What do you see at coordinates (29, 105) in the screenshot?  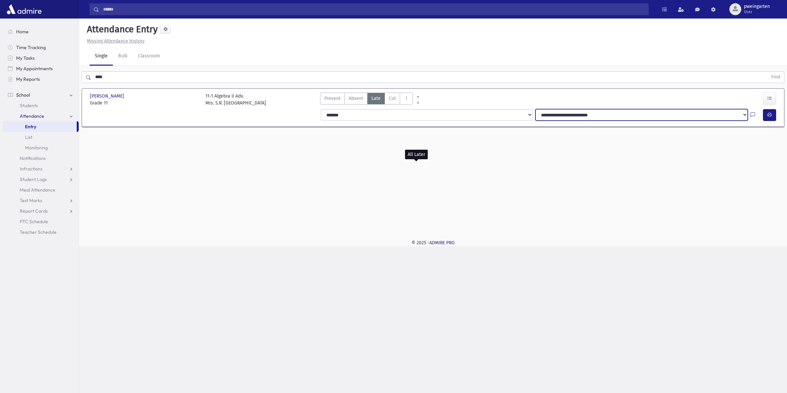 I see `span: Students` at bounding box center [29, 105].